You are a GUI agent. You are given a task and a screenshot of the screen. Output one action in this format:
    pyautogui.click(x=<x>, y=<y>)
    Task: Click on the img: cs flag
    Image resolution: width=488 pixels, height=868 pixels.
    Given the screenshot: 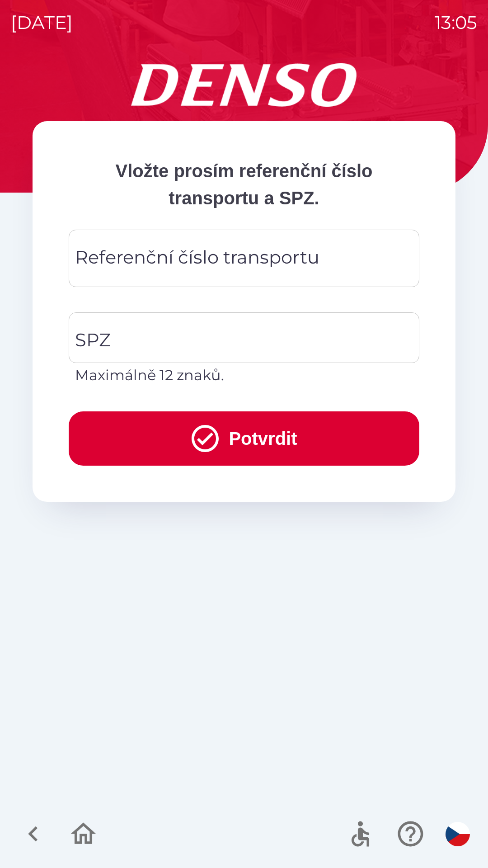 What is the action you would take?
    pyautogui.click(x=458, y=834)
    